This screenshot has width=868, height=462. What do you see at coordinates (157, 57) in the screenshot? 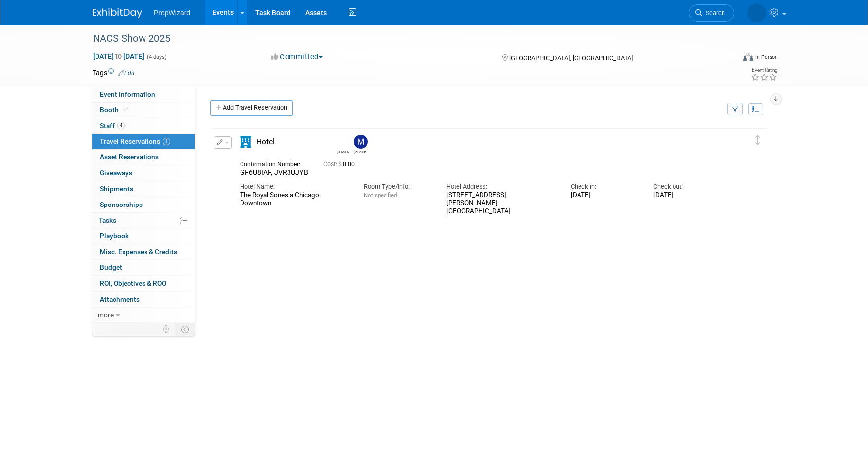
I see `span: (4 days)` at bounding box center [157, 57].